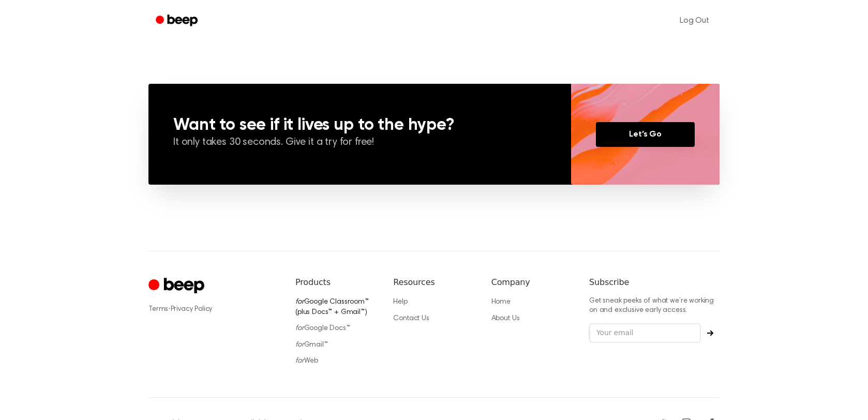  I want to click on a: Beep, so click(177, 21).